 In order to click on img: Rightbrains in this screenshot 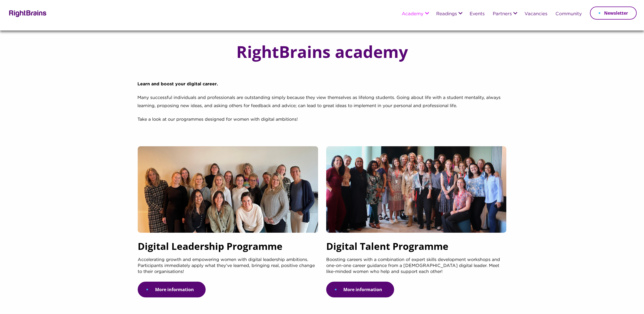, I will do `click(27, 13)`.